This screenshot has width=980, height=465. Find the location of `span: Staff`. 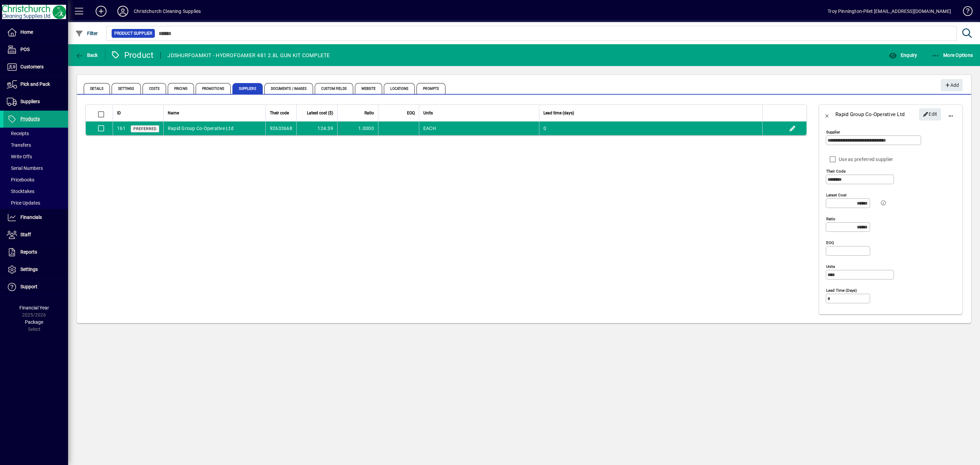

span: Staff is located at coordinates (26, 234).